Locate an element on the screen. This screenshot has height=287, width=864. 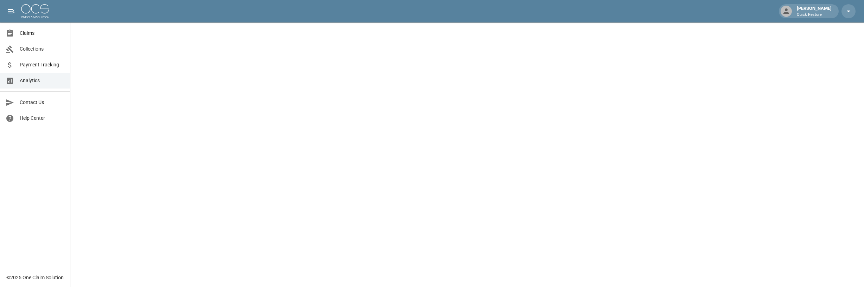
span: Payment Tracking is located at coordinates (42, 65).